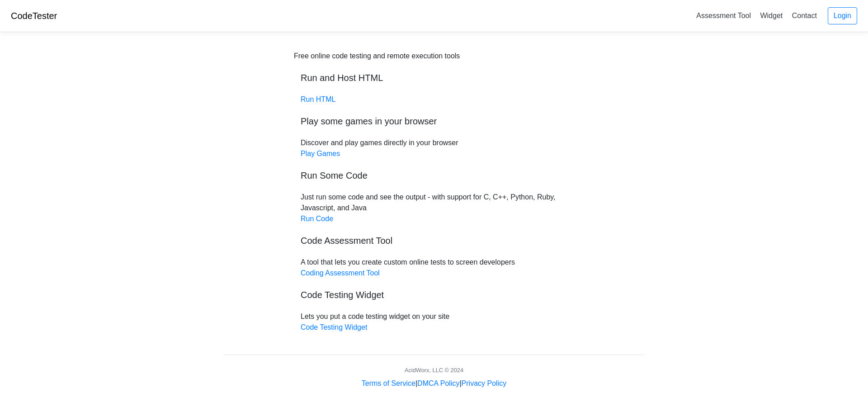  I want to click on a: Terms of Service, so click(388, 383).